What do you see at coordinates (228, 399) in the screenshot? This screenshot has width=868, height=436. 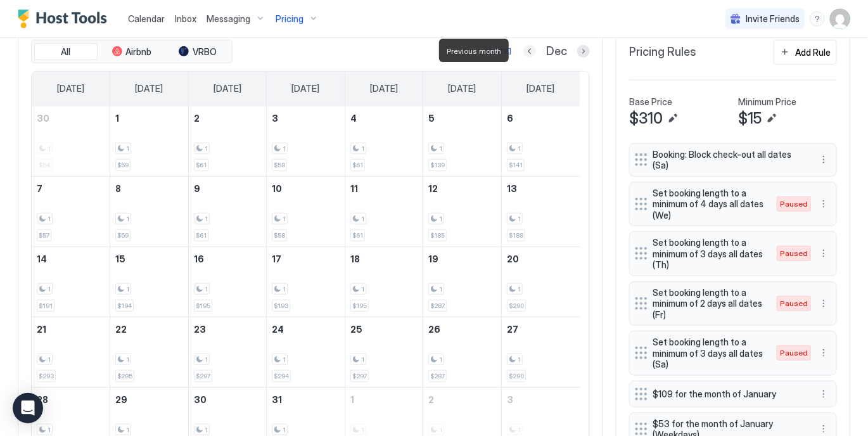 I see `a: December 30, 2025` at bounding box center [228, 399].